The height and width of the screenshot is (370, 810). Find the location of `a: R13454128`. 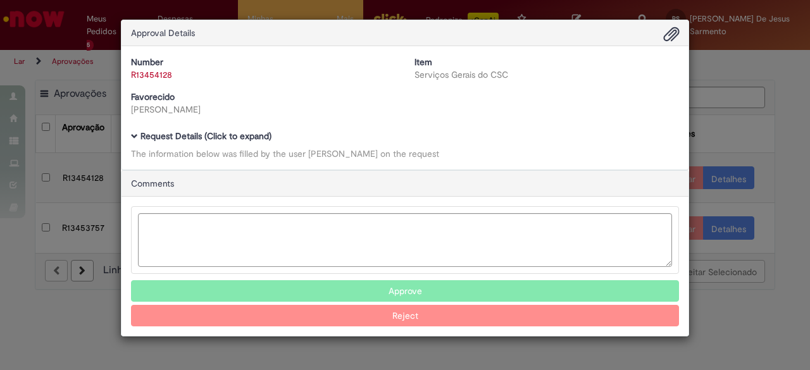

a: R13454128 is located at coordinates (151, 75).